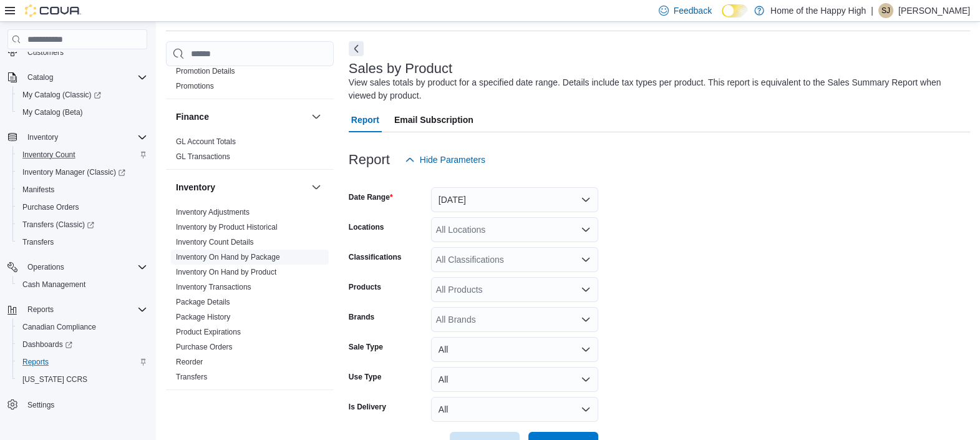 The width and height of the screenshot is (980, 440). Describe the element at coordinates (226, 272) in the screenshot. I see `a: Inventory On Hand by Product` at that location.